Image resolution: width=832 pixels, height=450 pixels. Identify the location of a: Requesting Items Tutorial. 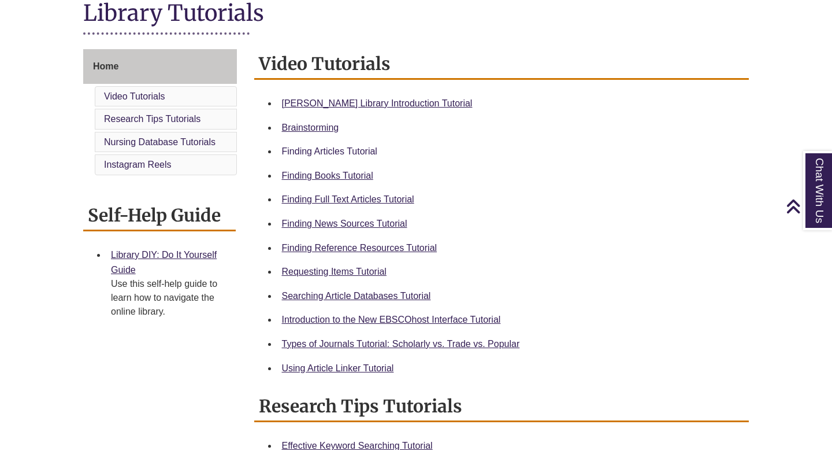
(334, 271).